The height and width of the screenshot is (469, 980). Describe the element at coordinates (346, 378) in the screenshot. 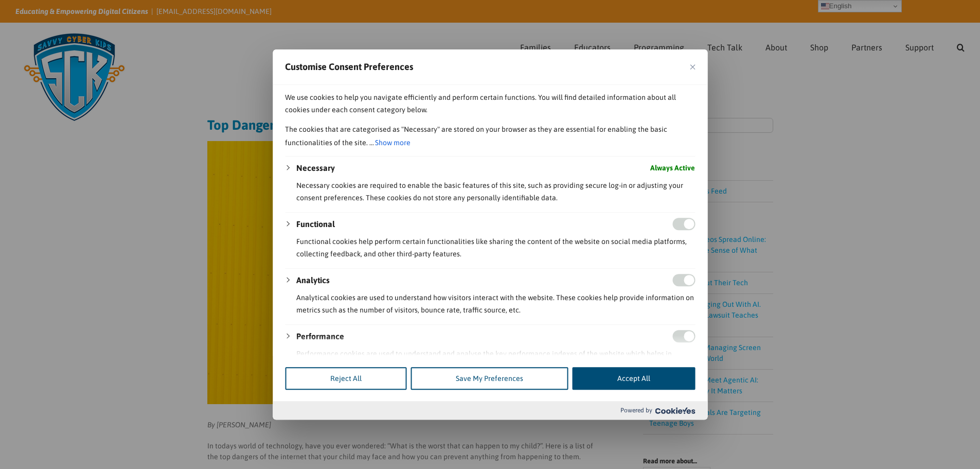

I see `button: Reject All` at that location.